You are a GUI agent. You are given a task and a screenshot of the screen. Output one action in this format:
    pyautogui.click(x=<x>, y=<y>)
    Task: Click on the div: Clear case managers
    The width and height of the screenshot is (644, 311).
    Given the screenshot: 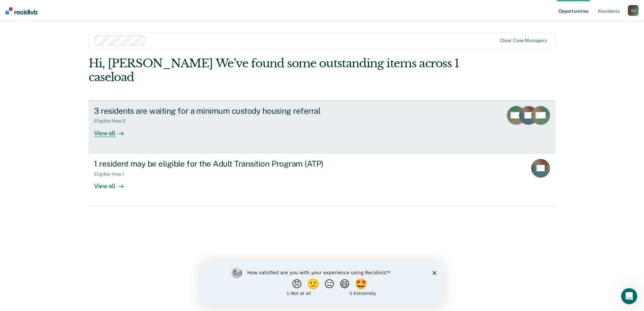 What is the action you would take?
    pyautogui.click(x=523, y=40)
    